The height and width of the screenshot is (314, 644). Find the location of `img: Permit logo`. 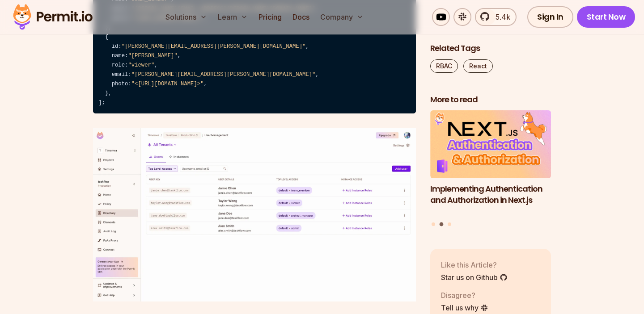

img: Permit logo is located at coordinates (53, 17).